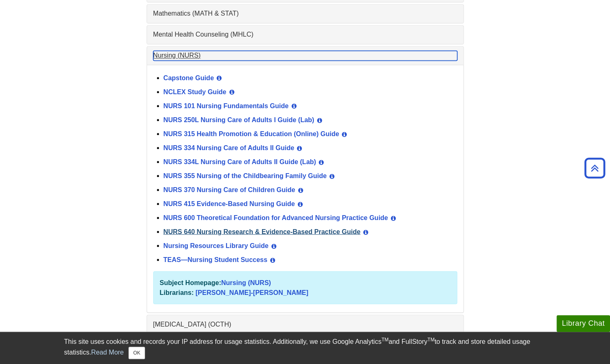 This screenshot has height=364, width=610. I want to click on a: NURS 334L Nursing Care of Adults II Guide (Lab), so click(240, 162).